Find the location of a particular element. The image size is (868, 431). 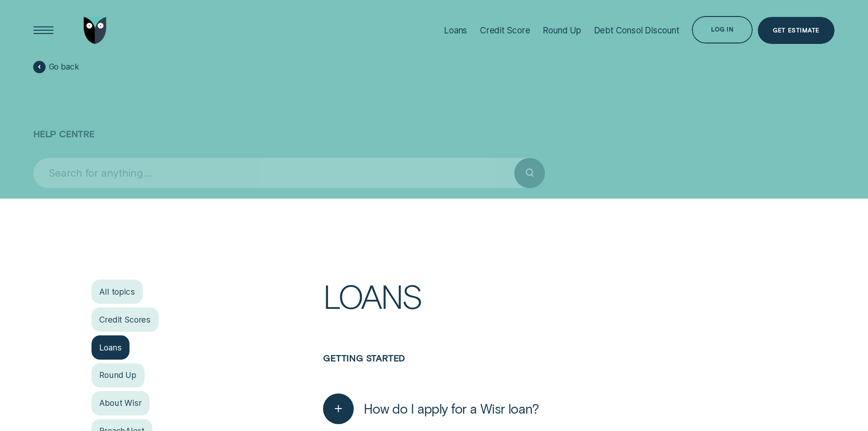

button: How do I apply for a Wisr loan? is located at coordinates (430, 409).